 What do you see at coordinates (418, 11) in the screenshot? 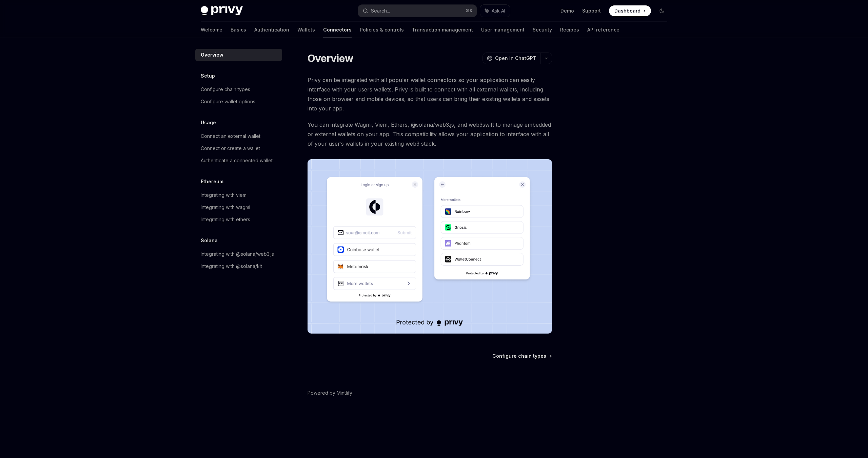
I see `button: Search...⌘K` at bounding box center [418, 11].